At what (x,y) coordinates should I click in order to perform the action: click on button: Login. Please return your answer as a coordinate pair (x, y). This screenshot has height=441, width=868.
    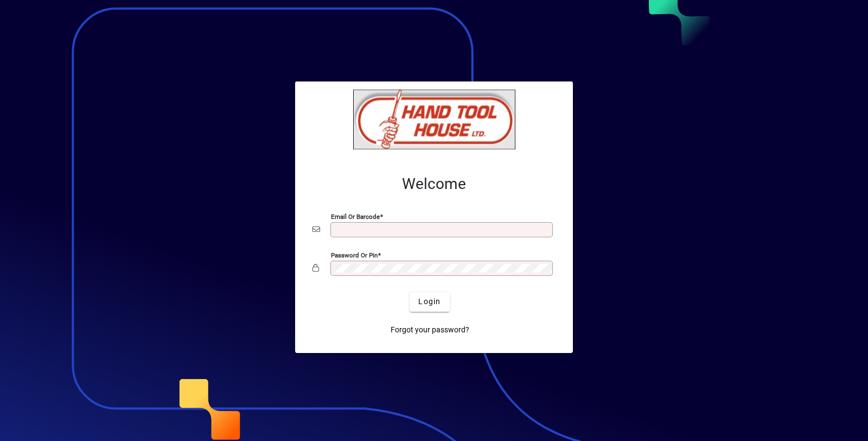
    Looking at the image, I should click on (429, 302).